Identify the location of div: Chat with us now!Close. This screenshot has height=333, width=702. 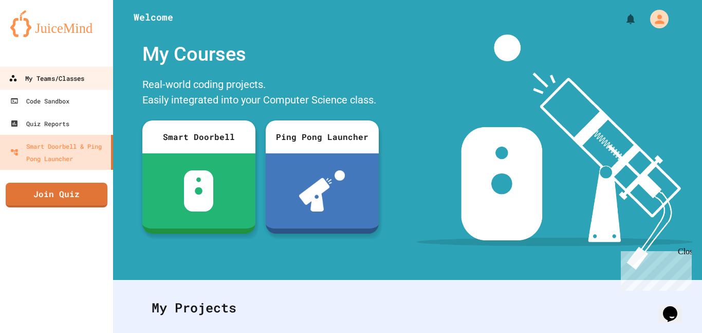
(38, 34).